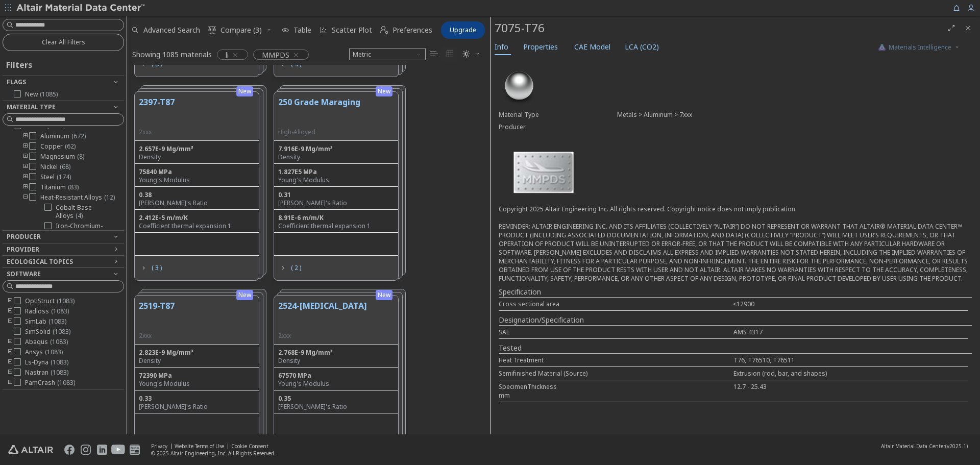  Describe the element at coordinates (64, 176) in the screenshot. I see `span: ( 174 )` at that location.